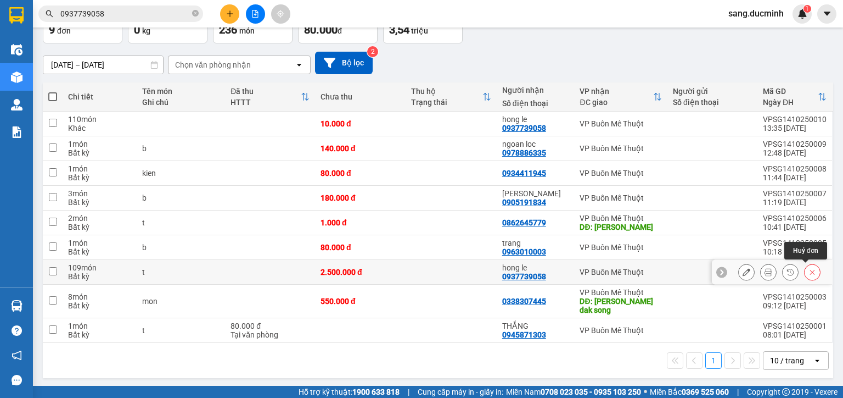 This screenshot has height=398, width=843. Describe the element at coordinates (228, 30) in the screenshot. I see `span: 236` at that location.